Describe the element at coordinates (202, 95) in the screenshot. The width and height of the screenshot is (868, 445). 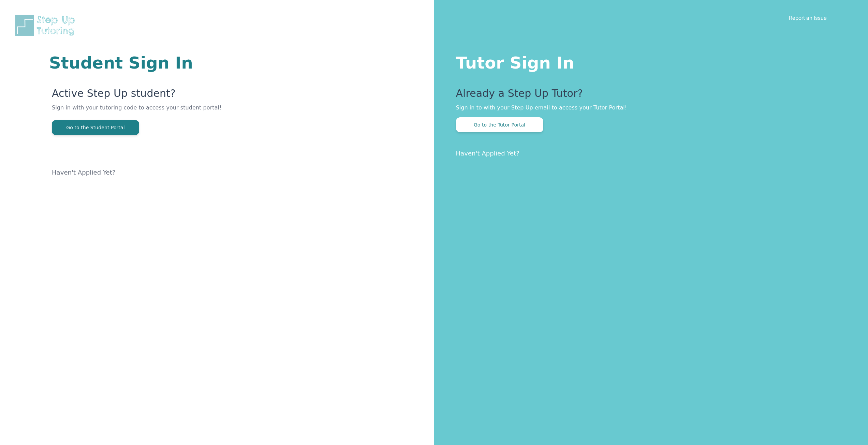
I see `p: Active Step Up student?` at that location.